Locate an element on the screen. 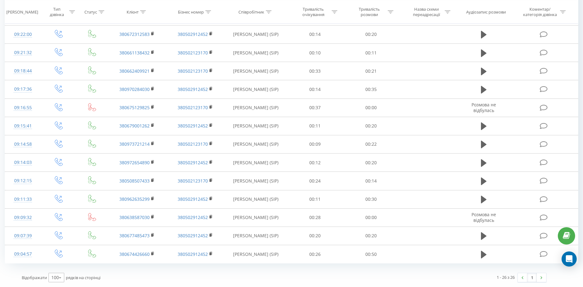 The height and width of the screenshot is (287, 583). td: 00:50 is located at coordinates (371, 254).